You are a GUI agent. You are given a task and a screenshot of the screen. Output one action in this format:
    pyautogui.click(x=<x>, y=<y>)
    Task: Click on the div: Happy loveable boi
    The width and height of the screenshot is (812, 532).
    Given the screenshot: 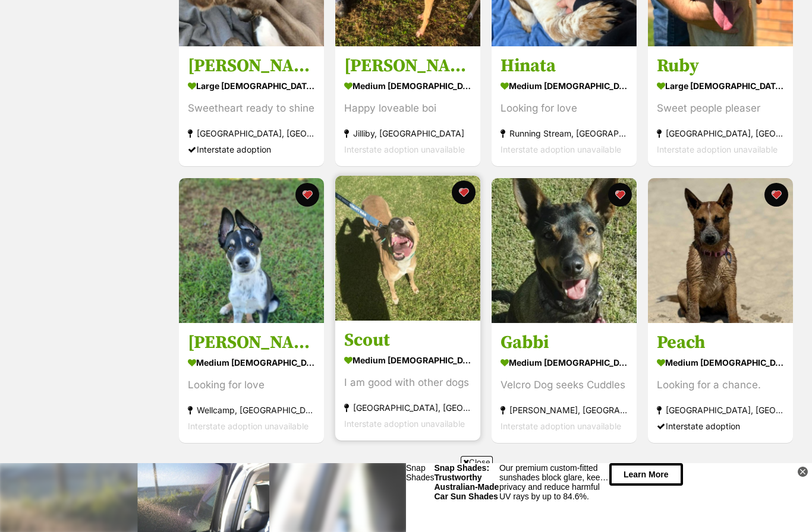 What is the action you would take?
    pyautogui.click(x=407, y=109)
    